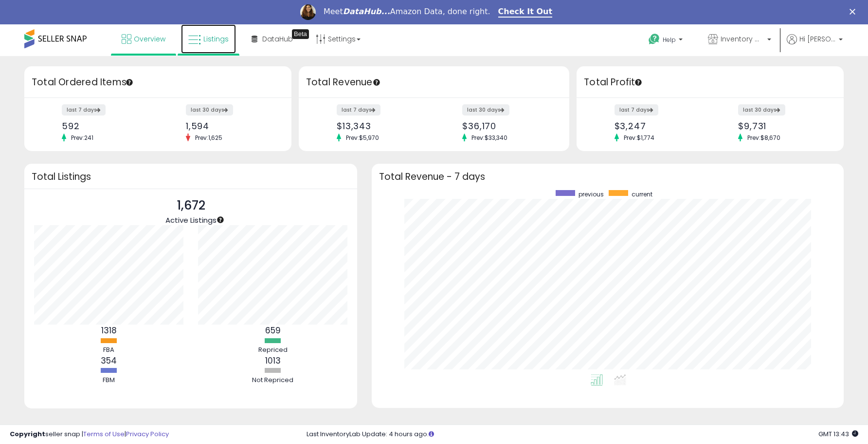  What do you see at coordinates (659, 126) in the screenshot?
I see `div: $3,247` at bounding box center [659, 126].